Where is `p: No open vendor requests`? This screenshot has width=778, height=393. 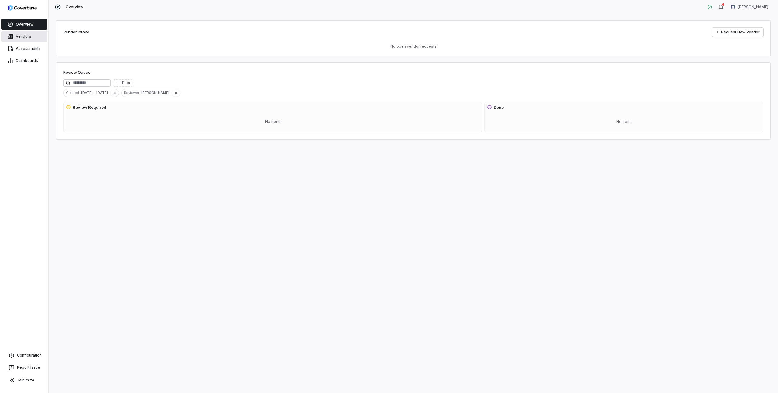 p: No open vendor requests is located at coordinates (413, 46).